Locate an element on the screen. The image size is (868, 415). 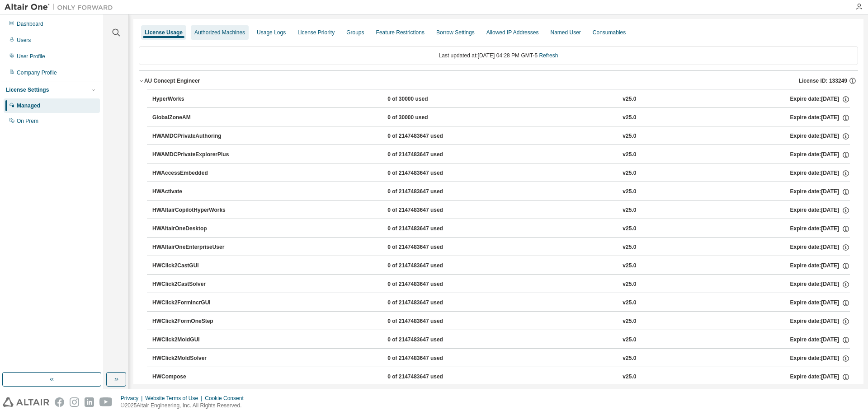
div: On Prem is located at coordinates (28, 121).